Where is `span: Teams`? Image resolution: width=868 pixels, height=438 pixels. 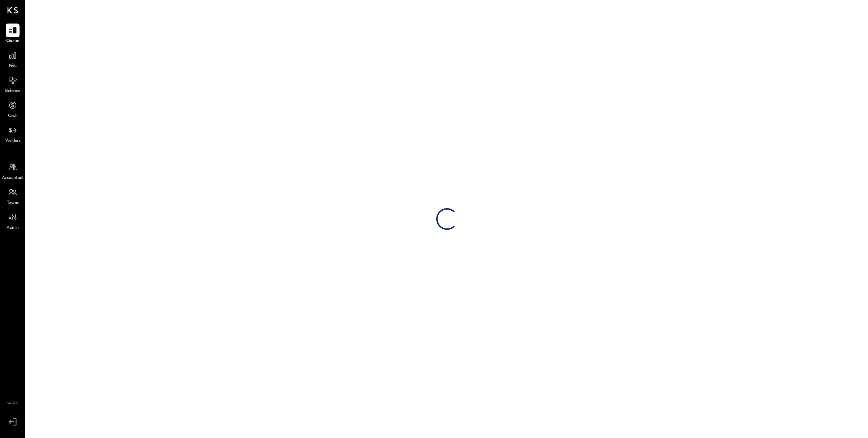 span: Teams is located at coordinates (12, 203).